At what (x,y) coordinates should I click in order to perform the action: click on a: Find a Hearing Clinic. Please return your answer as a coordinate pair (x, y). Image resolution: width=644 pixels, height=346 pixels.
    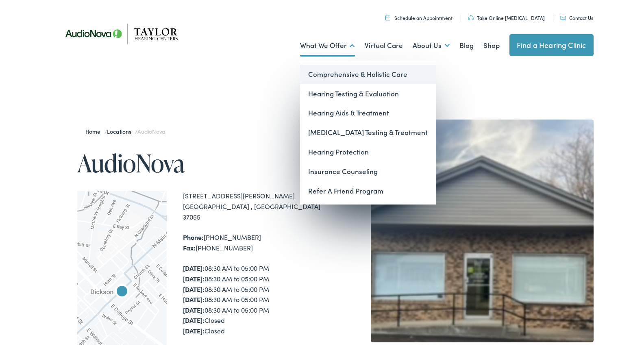
    Looking at the image, I should click on (552, 44).